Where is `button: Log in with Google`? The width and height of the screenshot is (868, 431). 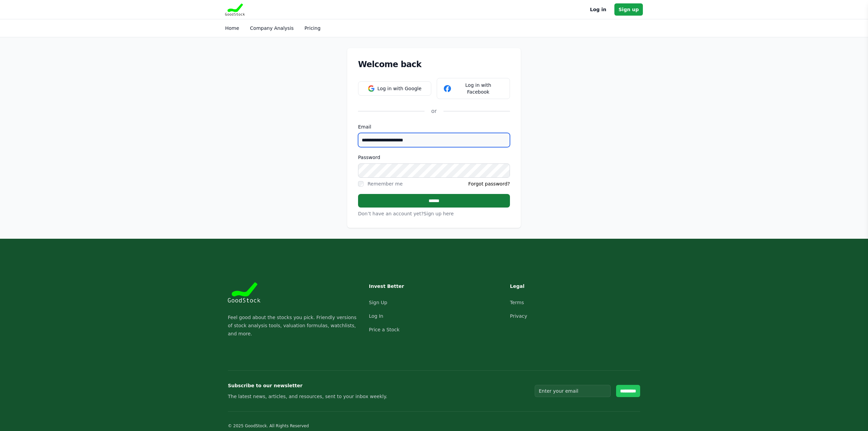 button: Log in with Google is located at coordinates (394, 89).